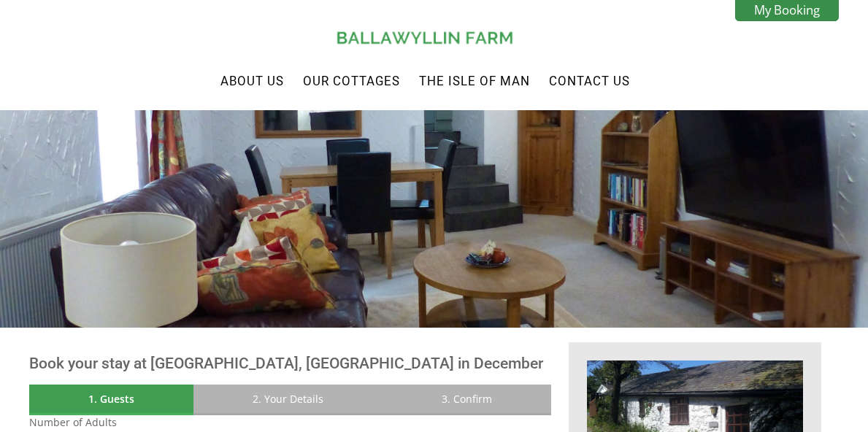 The image size is (868, 432). I want to click on img: Ballawyllin Farm, so click(425, 37).